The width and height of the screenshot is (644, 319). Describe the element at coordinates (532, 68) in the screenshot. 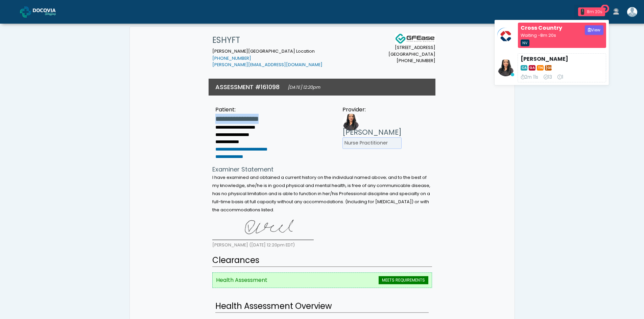

I see `span: GA` at that location.